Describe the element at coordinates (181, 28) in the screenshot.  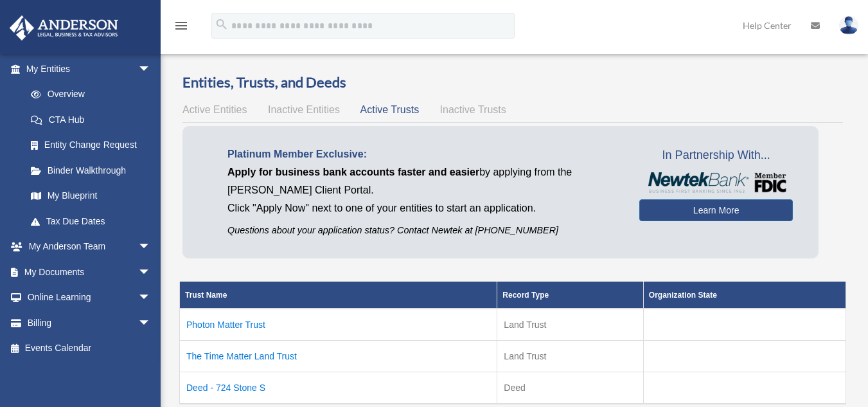
I see `a: menu` at that location.